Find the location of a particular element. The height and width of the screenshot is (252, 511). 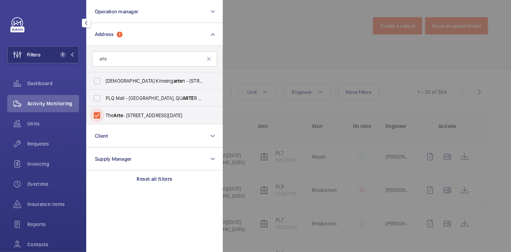

span: Insurance items is located at coordinates (53, 204).